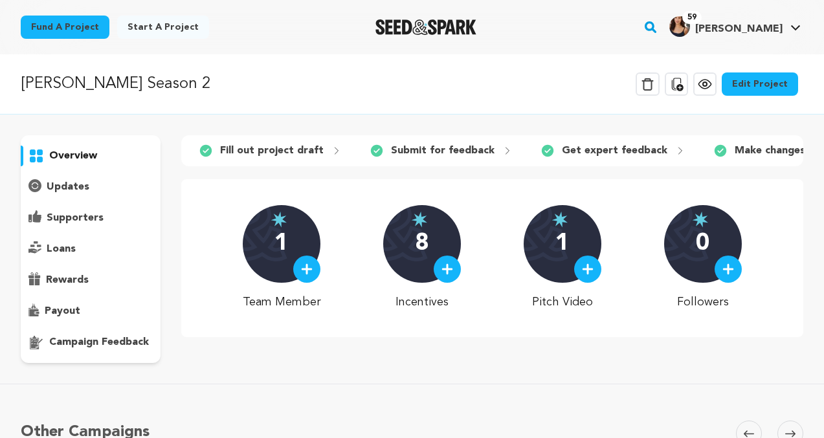 The image size is (824, 438). I want to click on p: updates, so click(68, 187).